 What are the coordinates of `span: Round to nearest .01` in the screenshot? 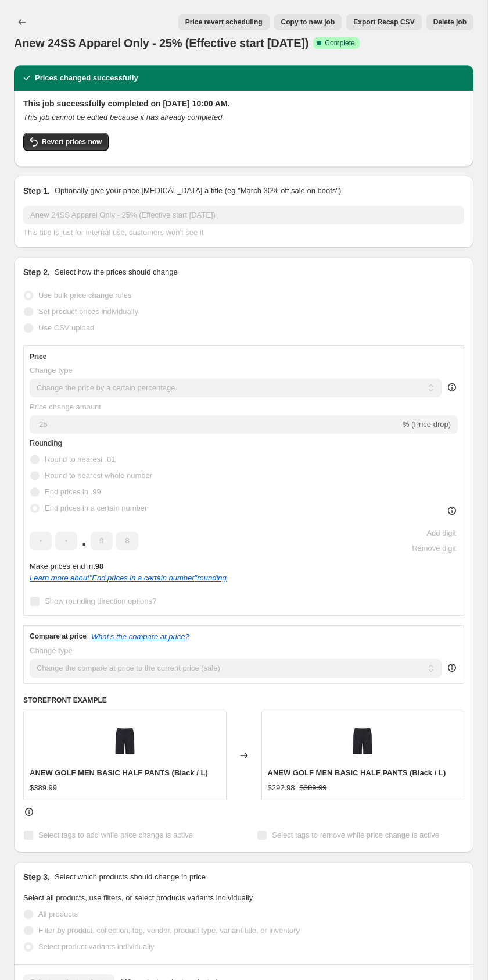 It's located at (79, 459).